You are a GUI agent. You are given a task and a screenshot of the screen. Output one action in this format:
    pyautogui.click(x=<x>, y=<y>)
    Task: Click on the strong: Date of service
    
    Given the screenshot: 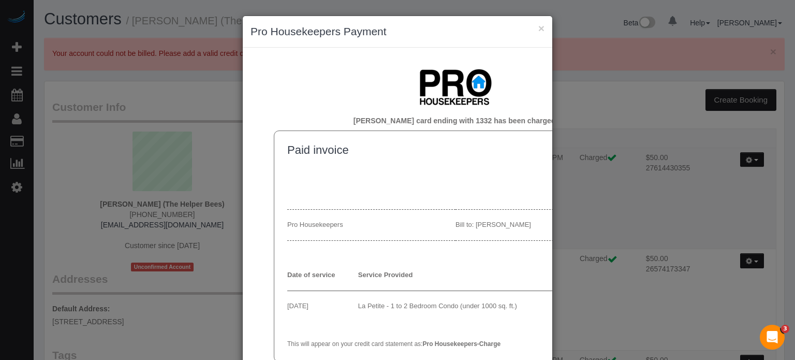 What is the action you would take?
    pyautogui.click(x=311, y=274)
    